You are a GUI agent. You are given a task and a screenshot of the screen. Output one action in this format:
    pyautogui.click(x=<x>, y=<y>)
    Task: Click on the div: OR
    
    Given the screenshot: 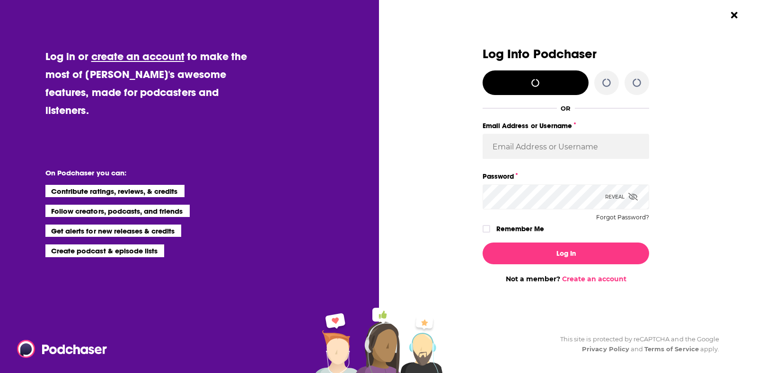 What is the action you would take?
    pyautogui.click(x=565, y=108)
    